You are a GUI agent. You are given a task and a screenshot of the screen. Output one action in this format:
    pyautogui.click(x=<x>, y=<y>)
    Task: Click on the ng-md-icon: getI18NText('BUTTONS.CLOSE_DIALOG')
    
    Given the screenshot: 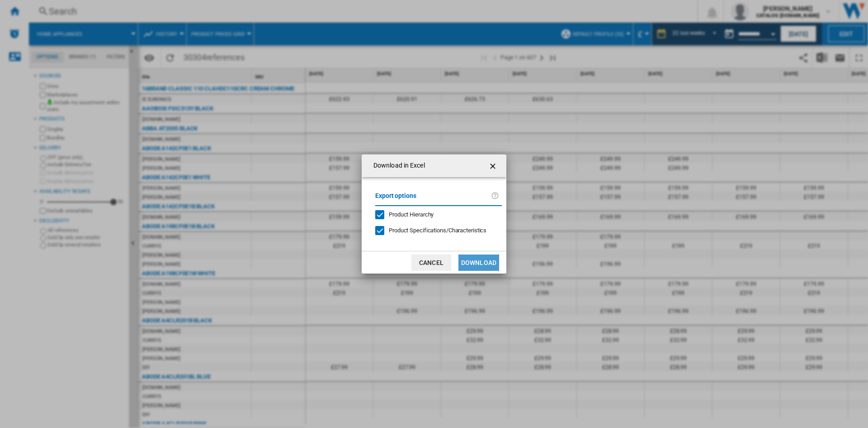 What is the action you would take?
    pyautogui.click(x=494, y=166)
    